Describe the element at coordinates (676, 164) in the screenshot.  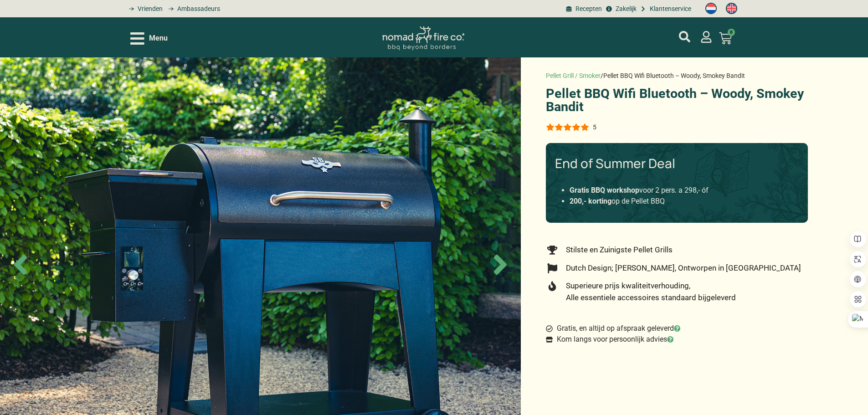
I see `h3: End of Summer Deal` at that location.